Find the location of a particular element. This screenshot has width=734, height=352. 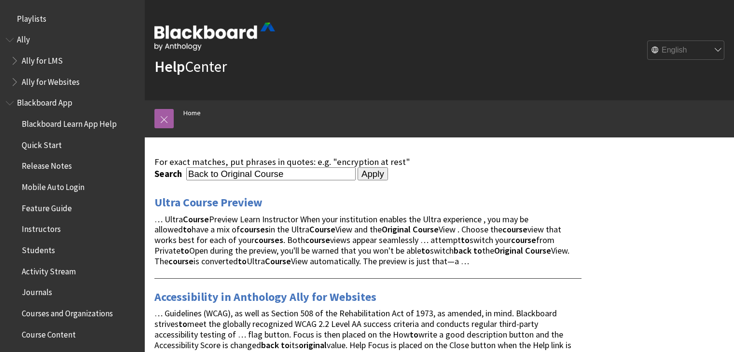

strong: original is located at coordinates (313, 345).